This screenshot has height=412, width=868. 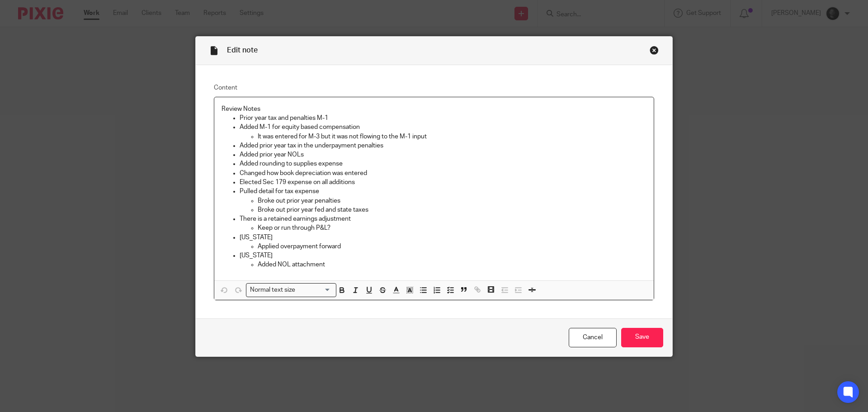 I want to click on p: Added NOL attachment, so click(x=452, y=265).